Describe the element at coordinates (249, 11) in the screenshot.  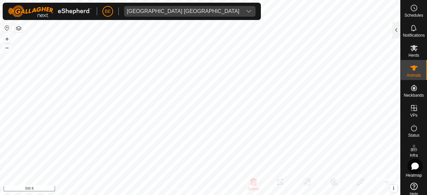
I see `div: dropdown trigger` at that location.